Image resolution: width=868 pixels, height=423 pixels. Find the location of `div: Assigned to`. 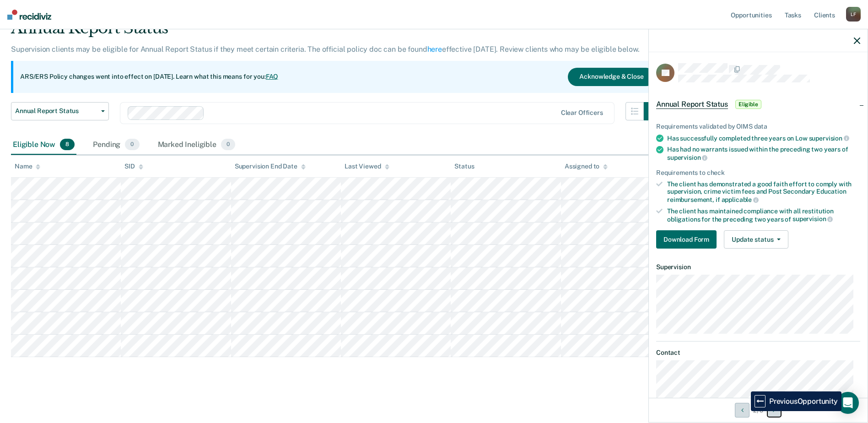

div: Assigned to is located at coordinates (586, 167).